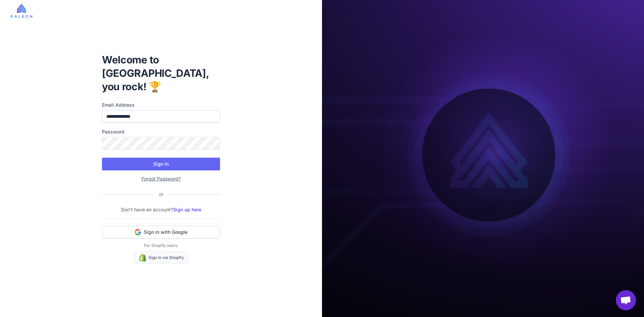 This screenshot has height=317, width=644. I want to click on button: Sign in with Google, so click(161, 232).